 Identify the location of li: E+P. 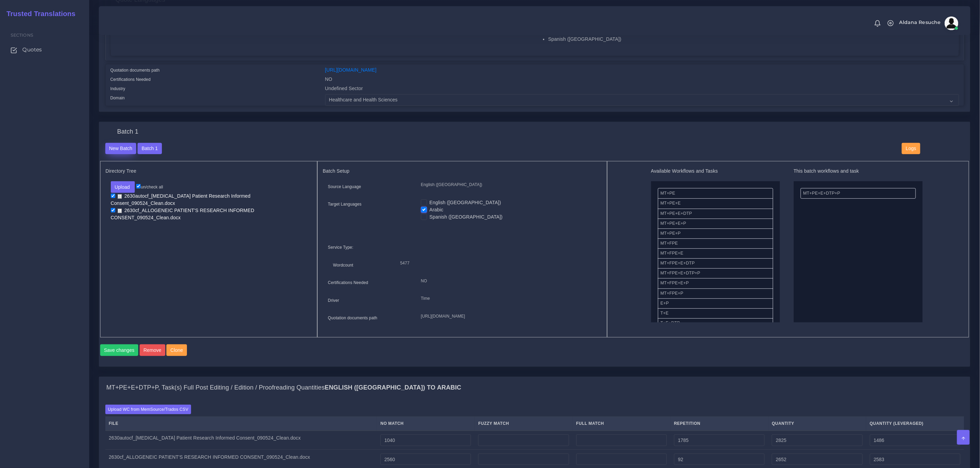
(715, 304).